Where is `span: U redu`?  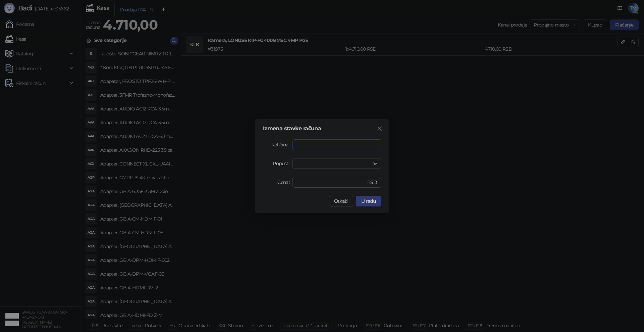 span: U redu is located at coordinates (369, 201).